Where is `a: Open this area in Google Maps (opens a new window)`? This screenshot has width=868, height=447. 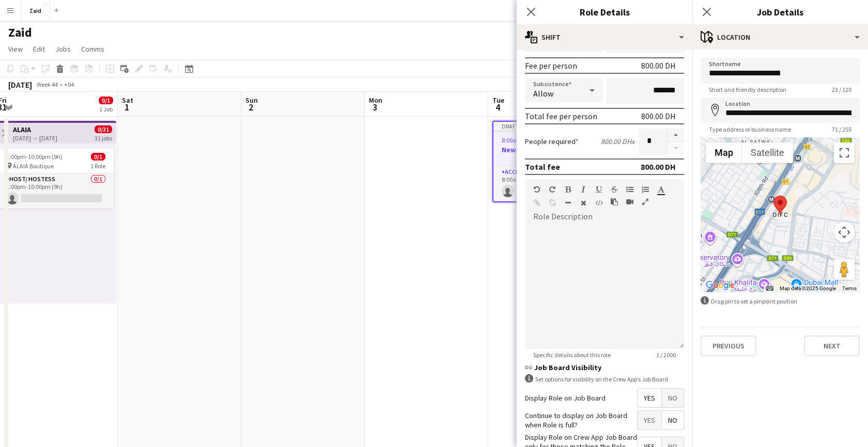 a: Open this area in Google Maps (opens a new window) is located at coordinates (720, 285).